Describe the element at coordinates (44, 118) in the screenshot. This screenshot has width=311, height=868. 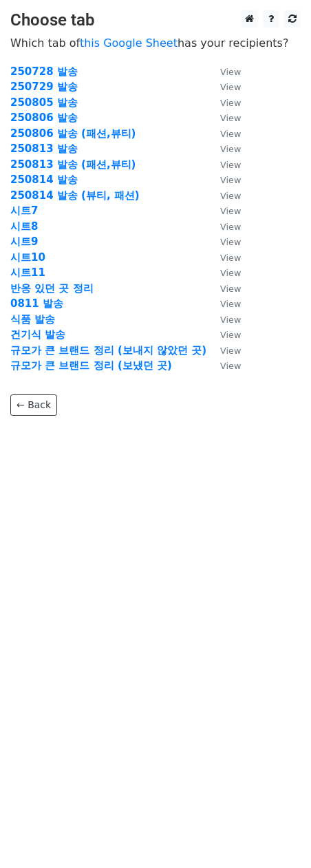
I see `a: 250806 발송` at that location.